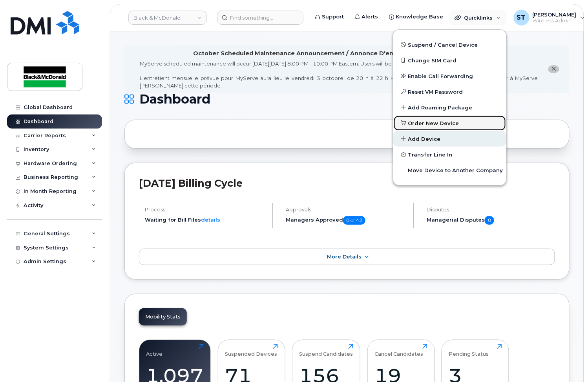 The width and height of the screenshot is (588, 382). Describe the element at coordinates (441, 108) in the screenshot. I see `span: Add Roaming Package` at that location.